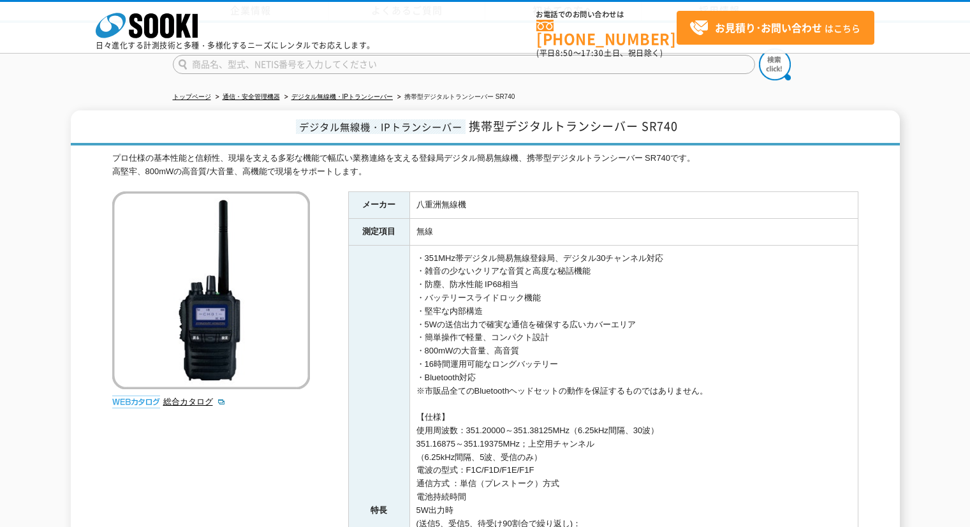  Describe the element at coordinates (379, 231) in the screenshot. I see `th: 測定項目` at that location.